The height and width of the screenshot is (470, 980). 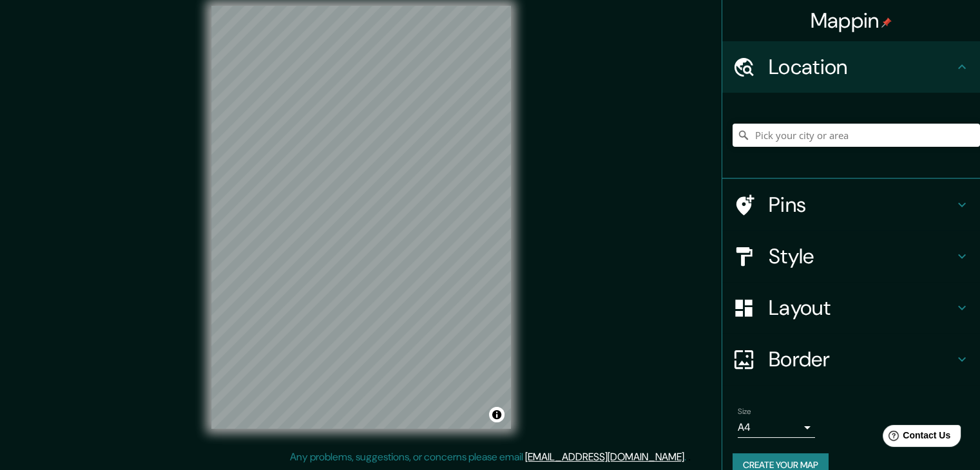 What do you see at coordinates (851, 307) in the screenshot?
I see `div: Layout` at bounding box center [851, 307].